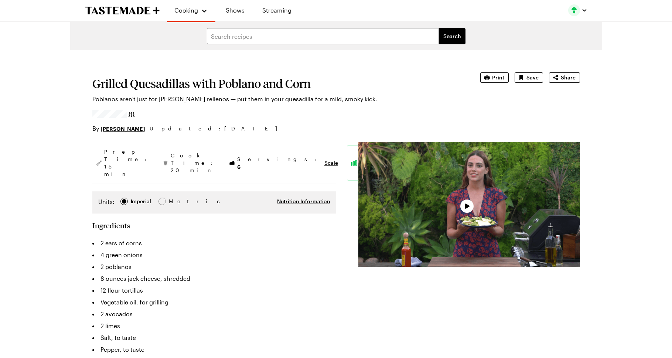 Image resolution: width=672 pixels, height=358 pixels. What do you see at coordinates (279, 163) in the screenshot?
I see `span: Servings:` at bounding box center [279, 163].